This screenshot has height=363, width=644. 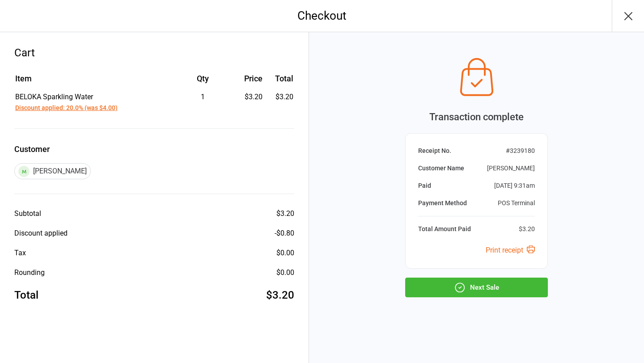 I want to click on div: Payment Method, so click(x=442, y=203).